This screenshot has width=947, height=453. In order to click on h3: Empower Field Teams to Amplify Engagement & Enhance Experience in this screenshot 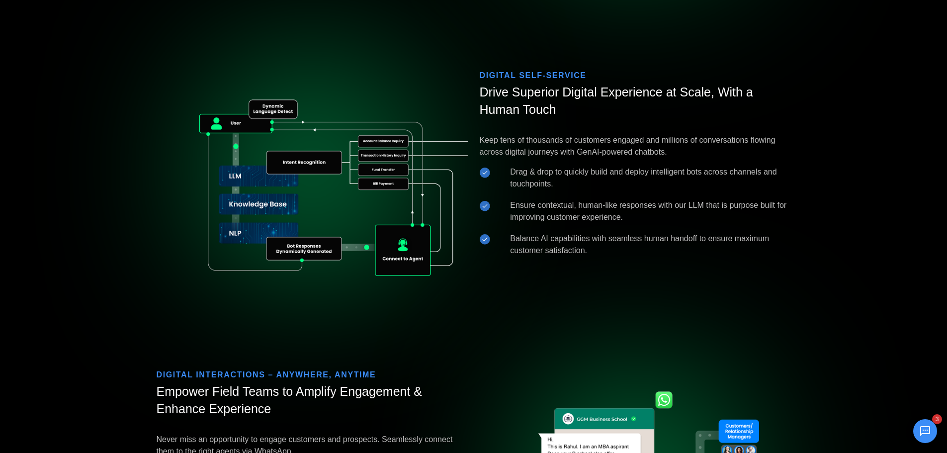, I will do `click(312, 402)`.